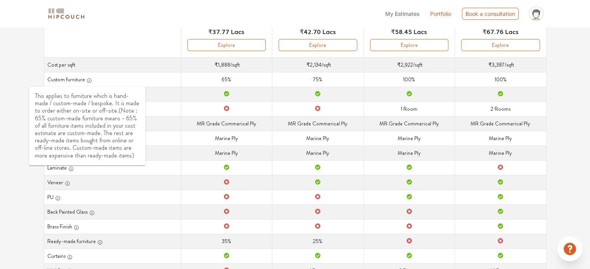  I want to click on td: 35%, so click(226, 242).